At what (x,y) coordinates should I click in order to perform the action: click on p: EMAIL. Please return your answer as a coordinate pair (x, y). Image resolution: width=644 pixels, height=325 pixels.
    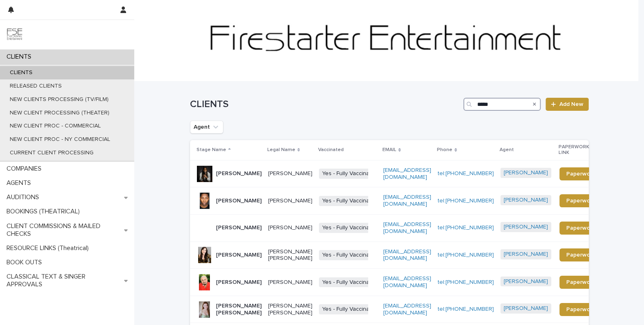
    Looking at the image, I should click on (389, 150).